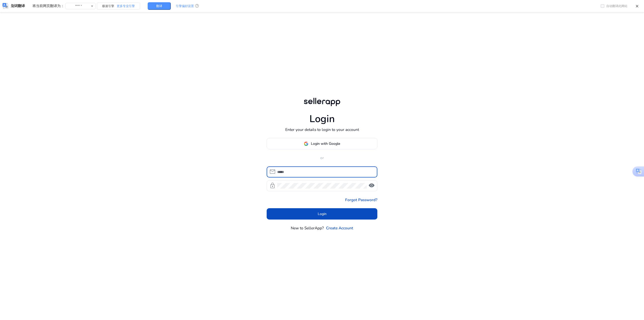  What do you see at coordinates (322, 157) in the screenshot?
I see `p: or` at bounding box center [322, 157].